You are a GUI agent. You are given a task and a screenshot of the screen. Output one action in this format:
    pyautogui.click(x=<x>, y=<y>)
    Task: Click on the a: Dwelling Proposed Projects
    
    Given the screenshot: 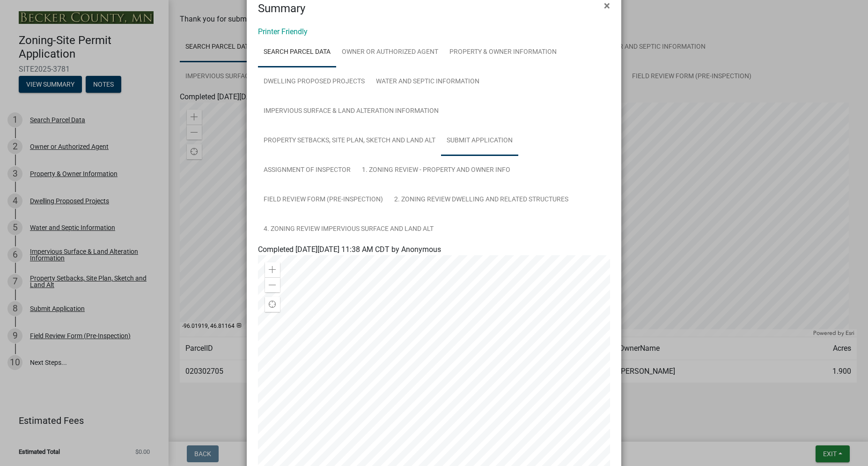 What is the action you would take?
    pyautogui.click(x=314, y=82)
    